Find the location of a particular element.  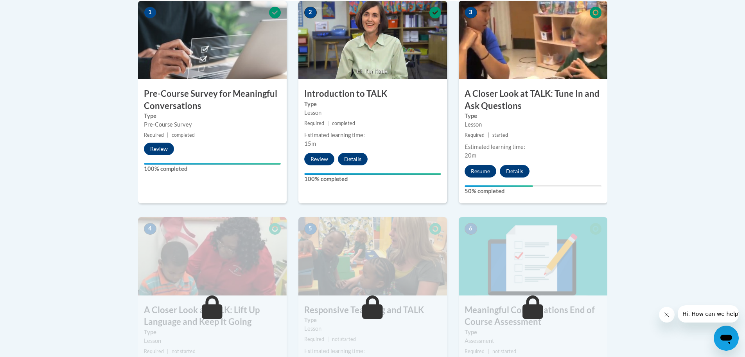

span: 20m is located at coordinates (471, 155).